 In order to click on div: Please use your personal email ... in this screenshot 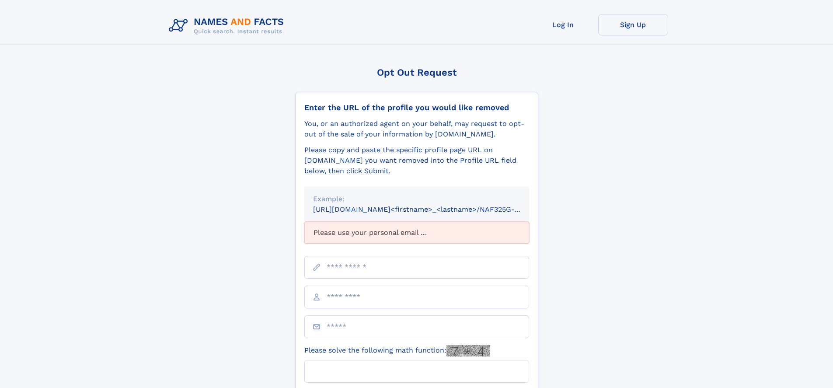, I will do `click(417, 233)`.